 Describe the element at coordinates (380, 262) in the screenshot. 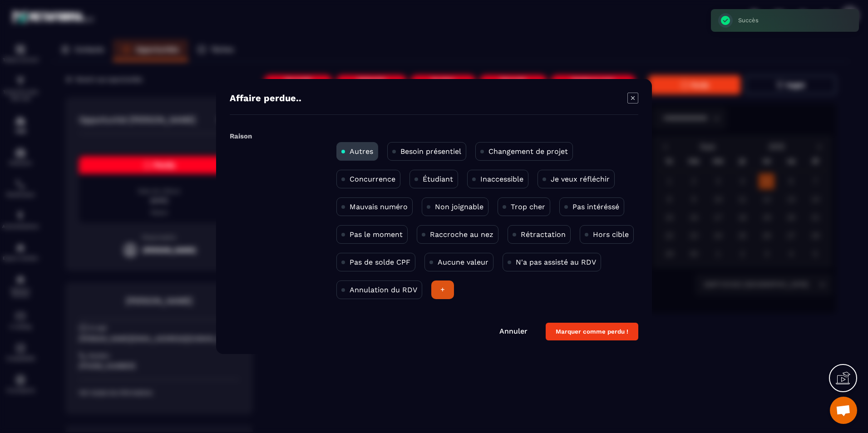

I see `p: Pas de solde CPF` at that location.